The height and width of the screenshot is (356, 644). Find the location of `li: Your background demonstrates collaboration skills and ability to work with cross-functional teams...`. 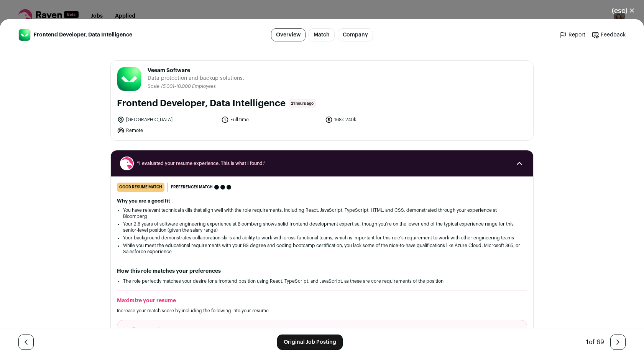

li: Your background demonstrates collaboration skills and ability to work with cross-functional teams... is located at coordinates (322, 238).